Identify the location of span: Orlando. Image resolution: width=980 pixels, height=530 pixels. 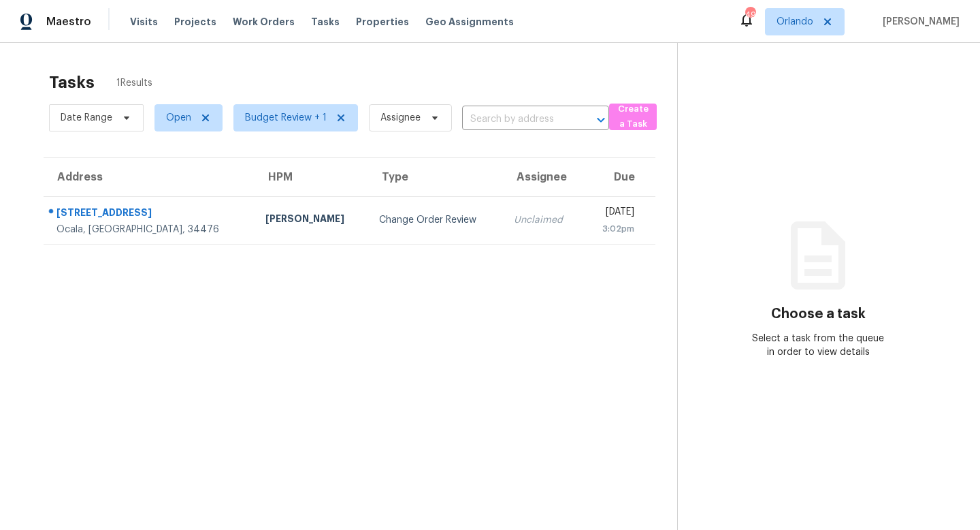
(795, 22).